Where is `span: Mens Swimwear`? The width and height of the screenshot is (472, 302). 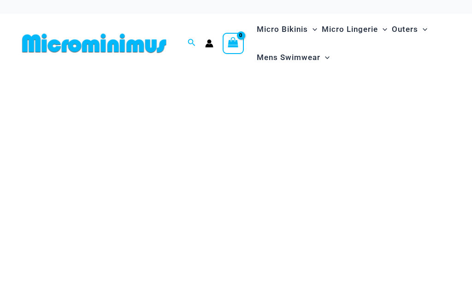
span: Mens Swimwear is located at coordinates (289, 57).